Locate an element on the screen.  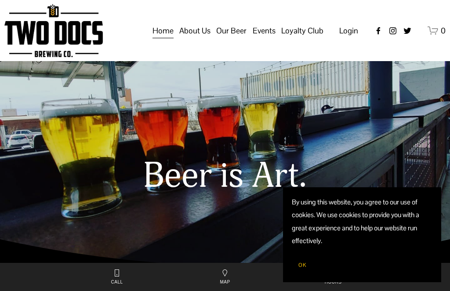
a: 0 items in cart is located at coordinates (437, 30).